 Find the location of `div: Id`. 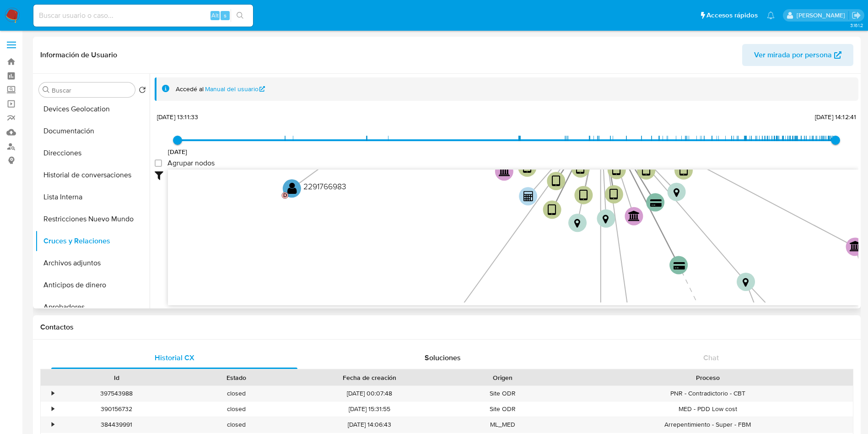

div: Id is located at coordinates (116, 377).